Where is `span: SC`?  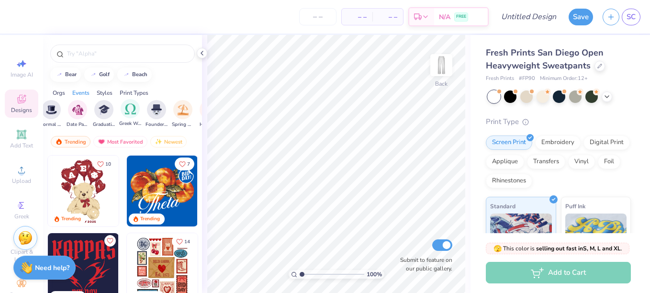 span: SC is located at coordinates (631, 17).